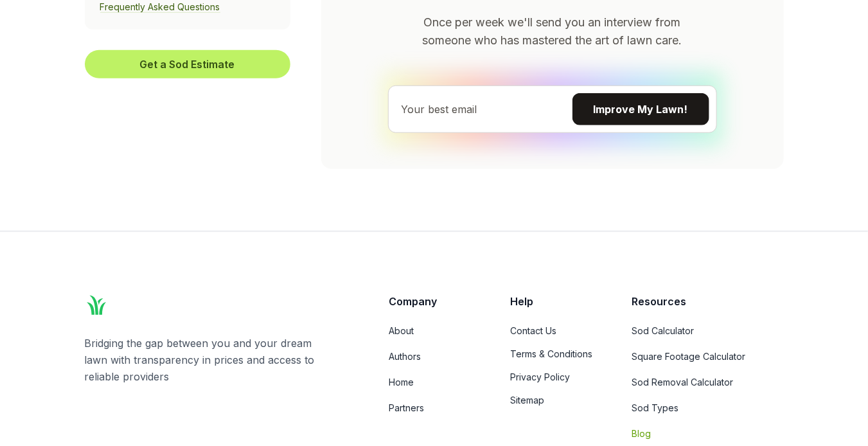  What do you see at coordinates (553, 109) in the screenshot?
I see `input: Your best email` at bounding box center [553, 109].